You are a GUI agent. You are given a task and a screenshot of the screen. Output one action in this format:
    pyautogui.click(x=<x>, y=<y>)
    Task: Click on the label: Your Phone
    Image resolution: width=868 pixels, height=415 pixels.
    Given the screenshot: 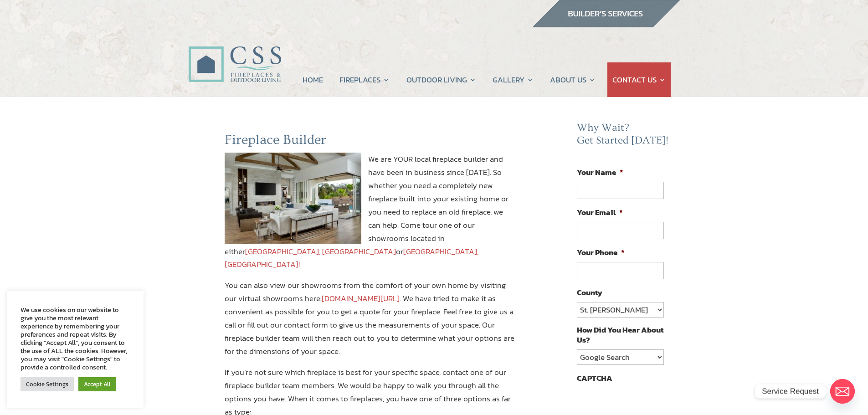 What is the action you would take?
    pyautogui.click(x=601, y=253)
    